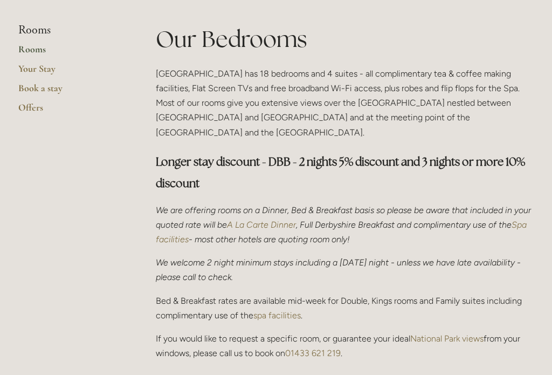 Image resolution: width=552 pixels, height=375 pixels. I want to click on a: A La Carte Dinner, so click(261, 224).